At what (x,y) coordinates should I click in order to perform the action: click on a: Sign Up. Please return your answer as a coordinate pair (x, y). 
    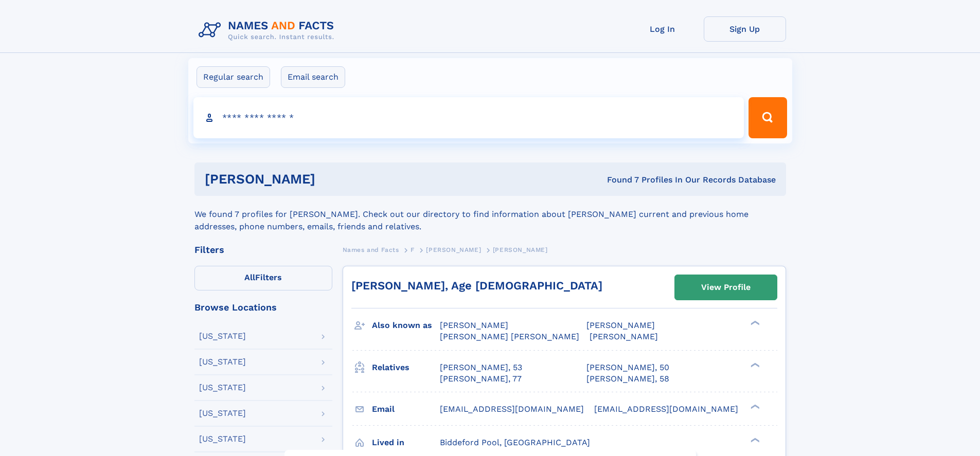
    Looking at the image, I should click on (745, 29).